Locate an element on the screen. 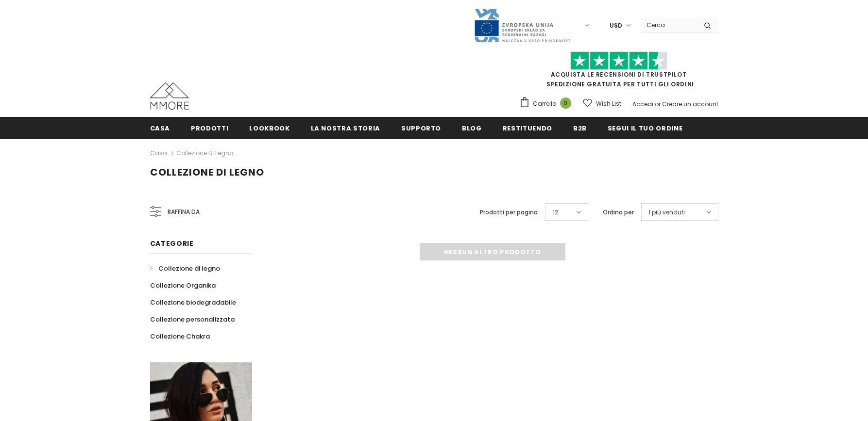 Image resolution: width=868 pixels, height=421 pixels. a: La nostra storia is located at coordinates (345, 127).